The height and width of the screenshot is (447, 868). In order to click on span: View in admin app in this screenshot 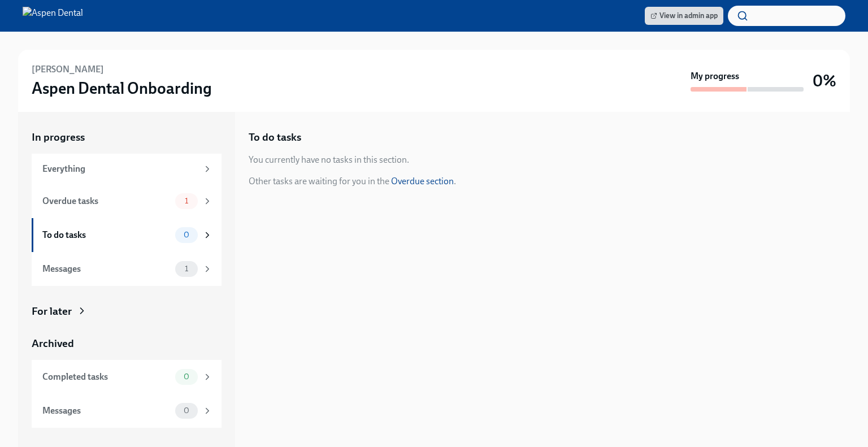, I will do `click(683, 16)`.